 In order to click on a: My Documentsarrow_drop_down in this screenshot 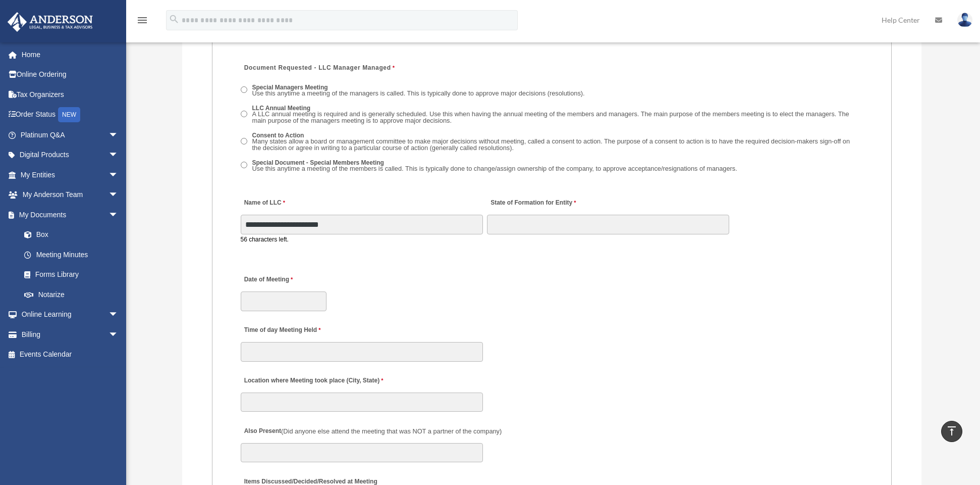, I will do `click(70, 215)`.